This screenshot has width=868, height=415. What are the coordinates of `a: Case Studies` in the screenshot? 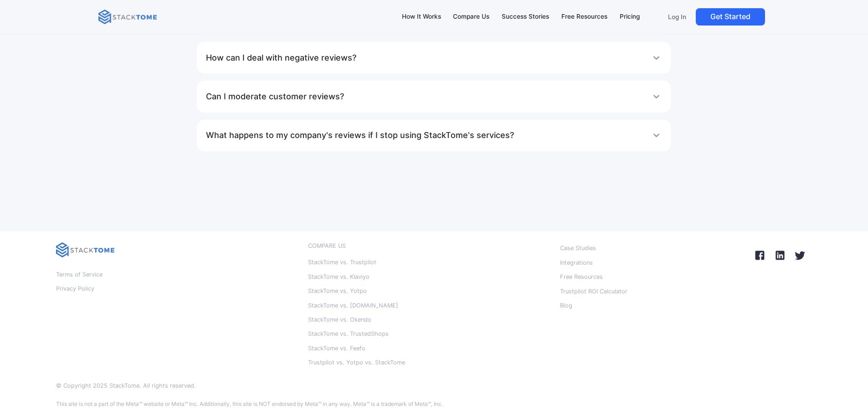 It's located at (578, 249).